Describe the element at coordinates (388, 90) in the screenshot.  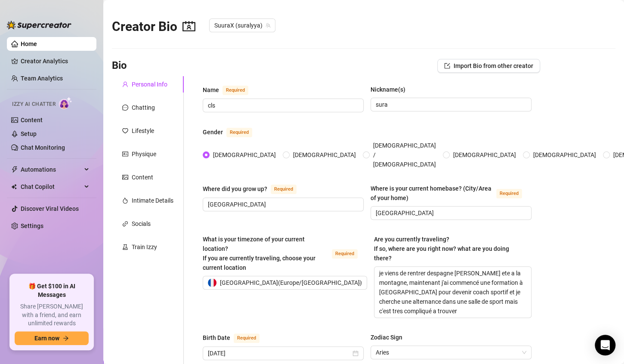
I see `div: Nickname(s)` at that location.